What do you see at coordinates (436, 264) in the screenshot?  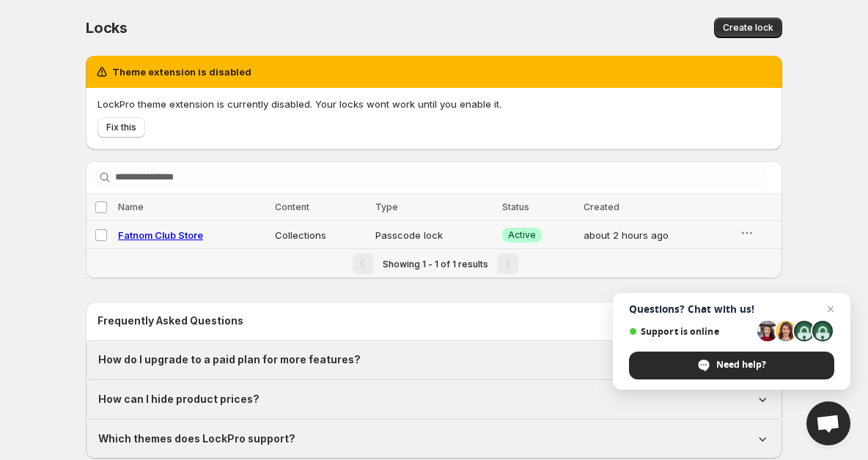 I see `span: Showing 1 - 1 of 1 results` at bounding box center [436, 264].